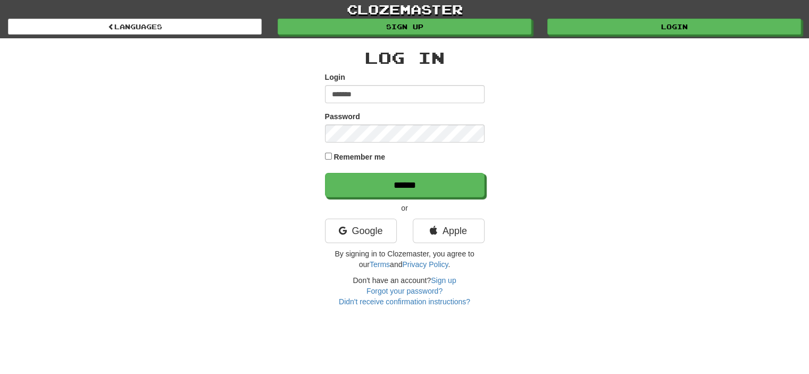 The image size is (809, 374). Describe the element at coordinates (380, 264) in the screenshot. I see `a: Terms` at that location.